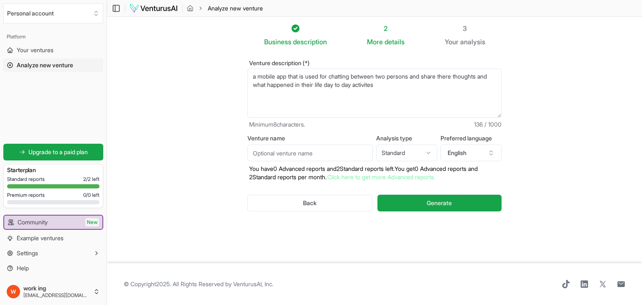  I want to click on span: 136 / 1000, so click(488, 125).